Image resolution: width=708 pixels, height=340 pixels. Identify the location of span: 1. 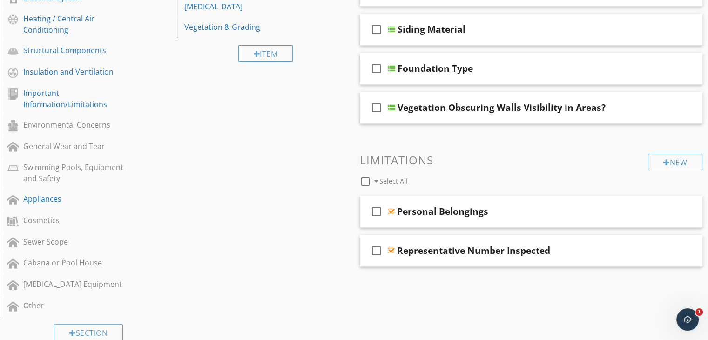
(699, 312).